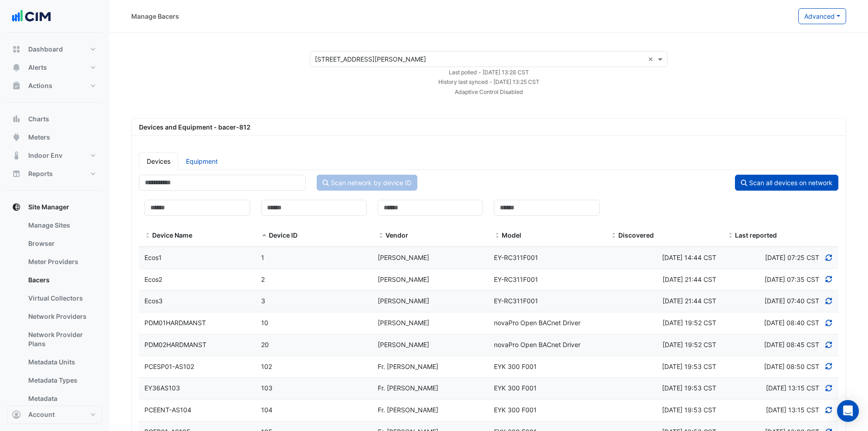 The height and width of the screenshot is (431, 868). What do you see at coordinates (787, 183) in the screenshot?
I see `button: Scan all devices on network` at bounding box center [787, 183].